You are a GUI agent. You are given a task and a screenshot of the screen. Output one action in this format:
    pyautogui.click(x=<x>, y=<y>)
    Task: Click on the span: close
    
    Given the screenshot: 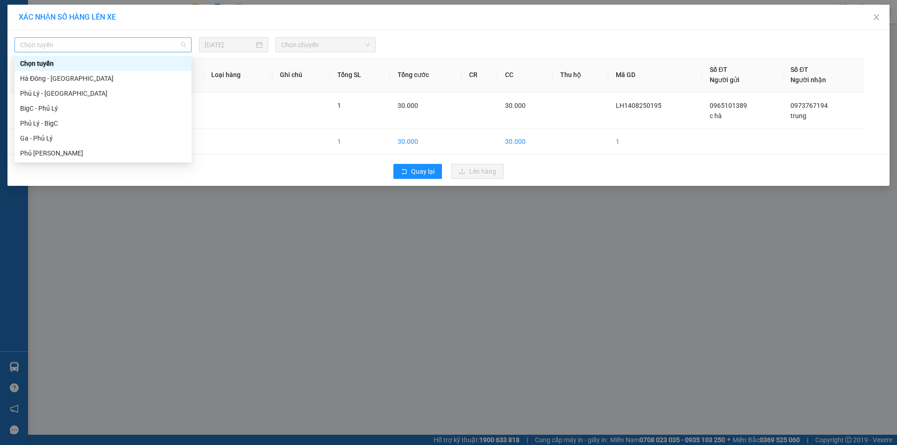 What is the action you would take?
    pyautogui.click(x=877, y=17)
    